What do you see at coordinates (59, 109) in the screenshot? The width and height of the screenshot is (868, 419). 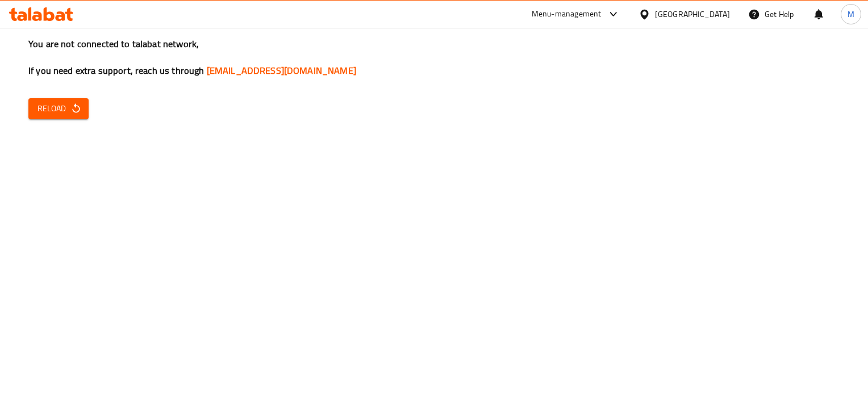 I see `button: Reload` at bounding box center [59, 109].